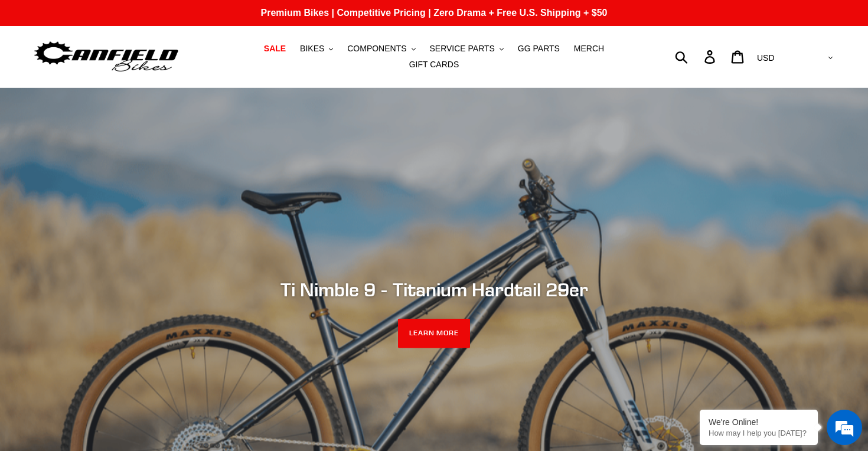 This screenshot has width=868, height=451. Describe the element at coordinates (434, 64) in the screenshot. I see `span: GIFT CARDS` at that location.